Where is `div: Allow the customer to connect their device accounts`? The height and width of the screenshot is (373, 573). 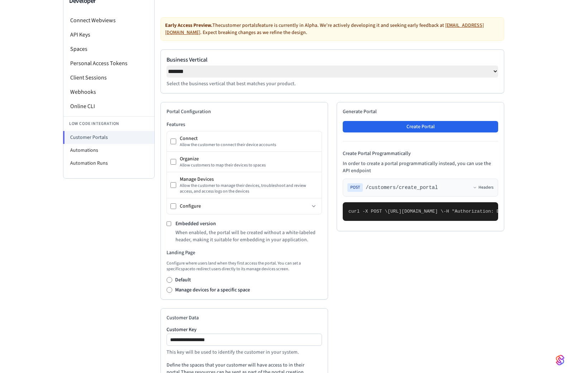
div: Allow the customer to connect their device accounts is located at coordinates (249, 145).